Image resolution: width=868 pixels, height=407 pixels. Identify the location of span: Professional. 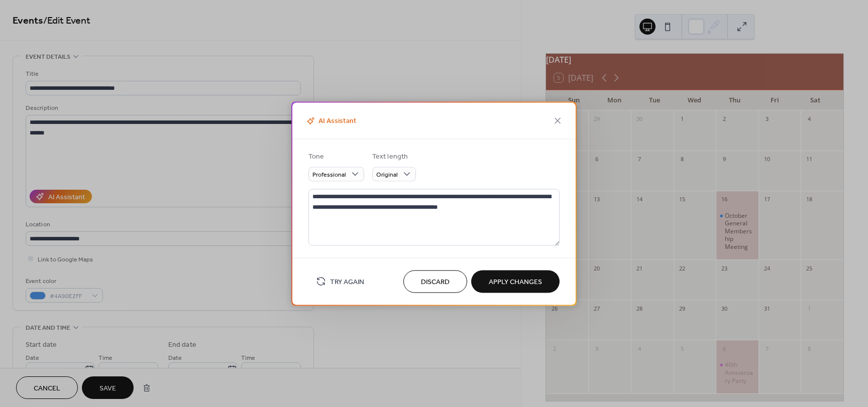
(329, 175).